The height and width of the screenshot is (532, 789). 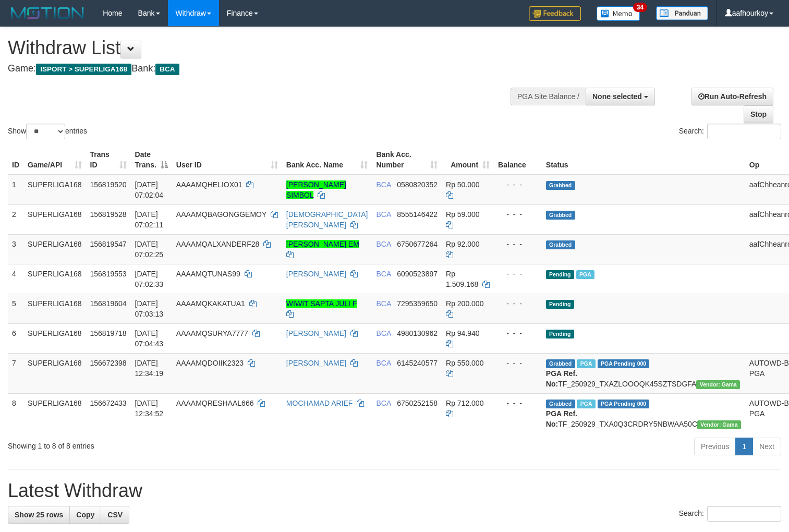 I want to click on span: AAAAMQALXANDERF28, so click(x=218, y=244).